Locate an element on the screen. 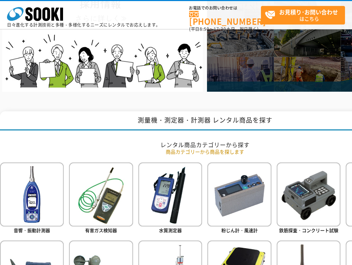 The width and height of the screenshot is (352, 265). span: 水質測定器 is located at coordinates (170, 230).